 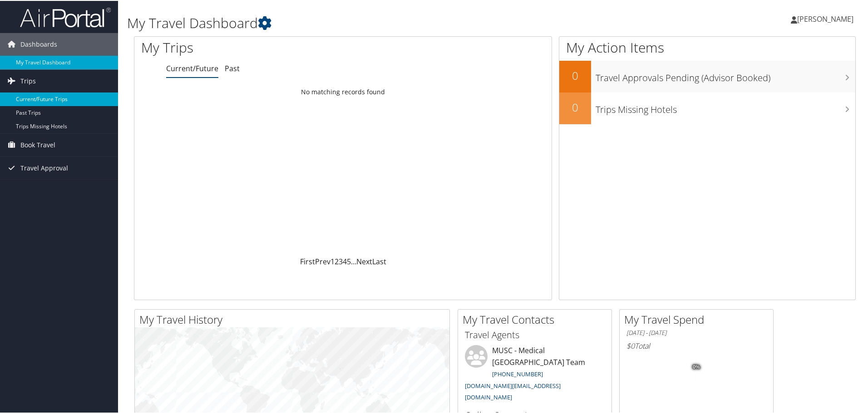 What do you see at coordinates (337, 261) in the screenshot?
I see `a: 2` at bounding box center [337, 261].